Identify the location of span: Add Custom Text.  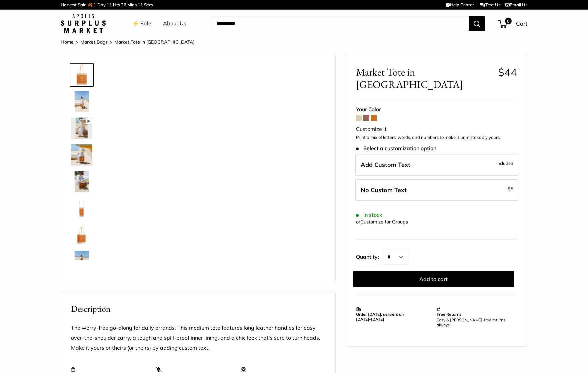
(386, 165).